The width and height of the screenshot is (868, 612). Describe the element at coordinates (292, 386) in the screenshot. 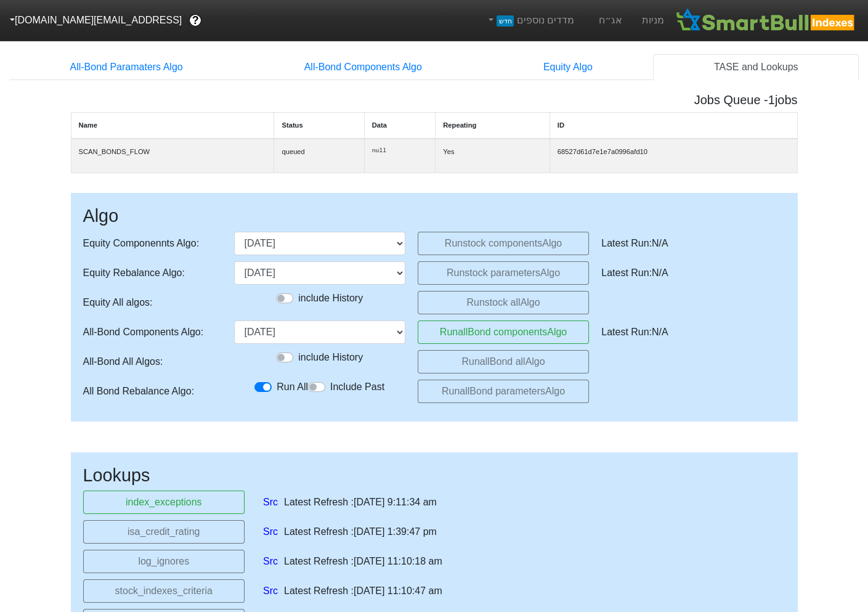

I see `label: Run All` at that location.